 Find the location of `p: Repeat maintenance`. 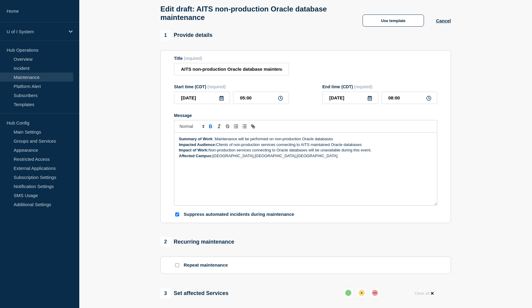

p: Repeat maintenance is located at coordinates (206, 265).